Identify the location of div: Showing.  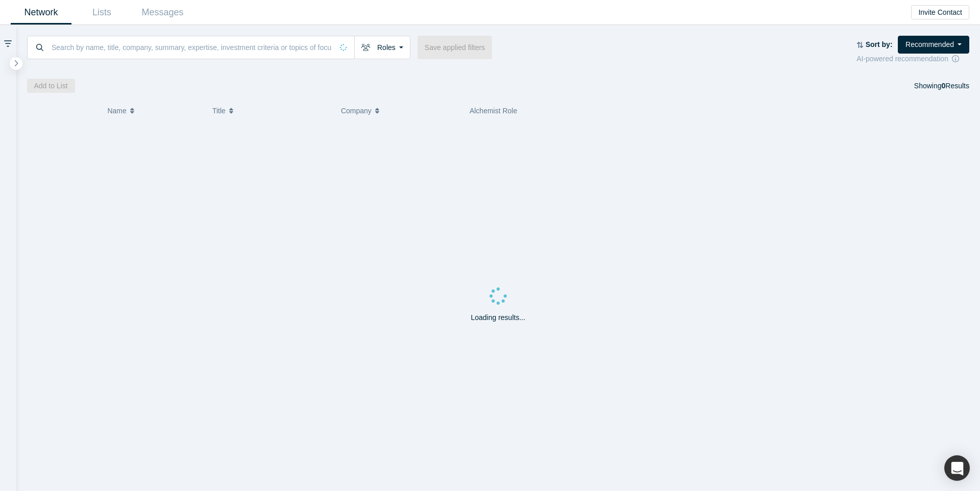
(942, 86).